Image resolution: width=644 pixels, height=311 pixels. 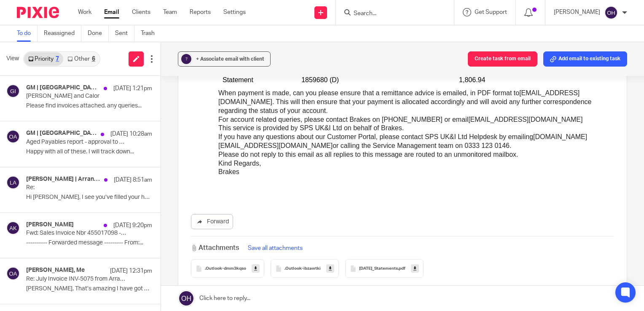 I want to click on p: Re:, so click(x=77, y=187).